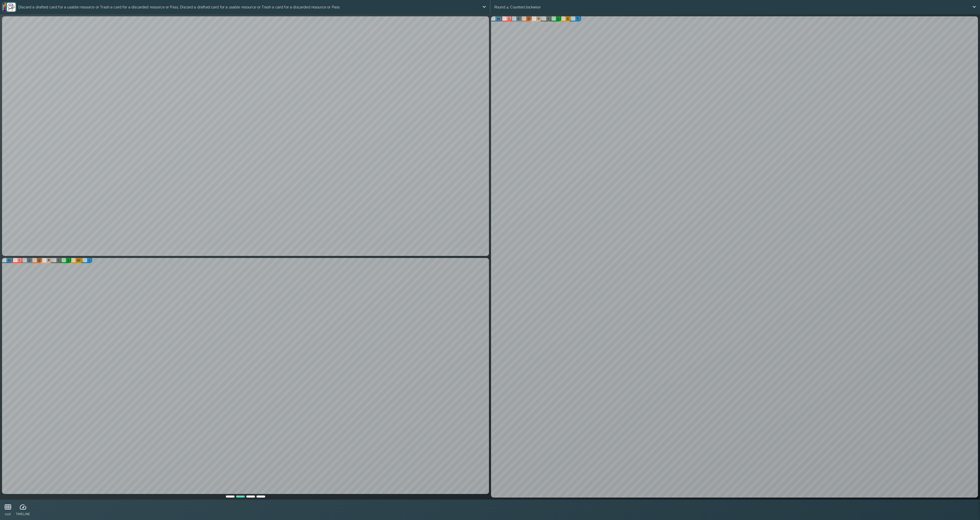 The width and height of the screenshot is (980, 520). What do you see at coordinates (499, 19) in the screenshot?
I see `p: 34` at bounding box center [499, 19].